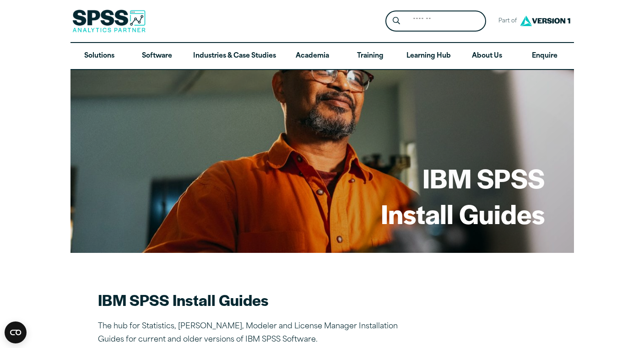 Image resolution: width=644 pixels, height=348 pixels. What do you see at coordinates (235, 56) in the screenshot?
I see `a: Industries & Case Studies` at bounding box center [235, 56].